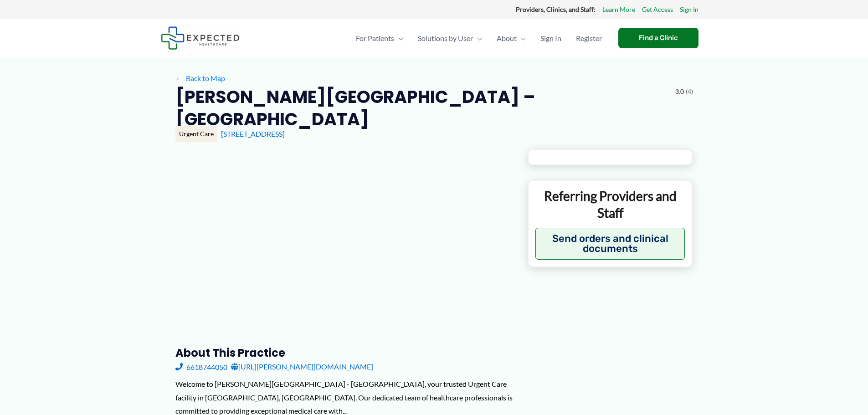 This screenshot has width=868, height=415. What do you see at coordinates (589, 38) in the screenshot?
I see `span: Register` at bounding box center [589, 38].